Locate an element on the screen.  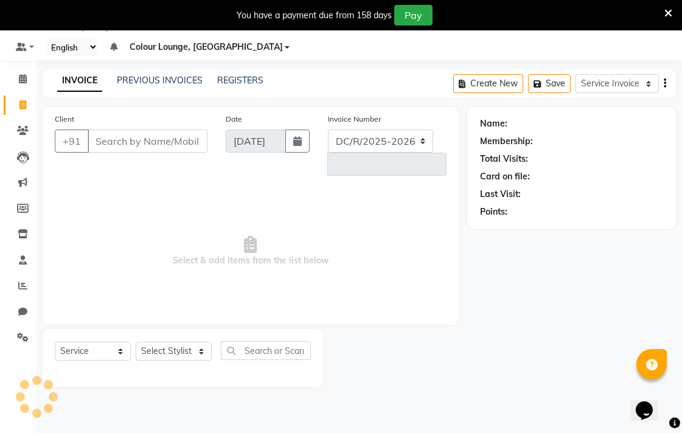
div: You have a payment due from 158 days is located at coordinates (314, 15).